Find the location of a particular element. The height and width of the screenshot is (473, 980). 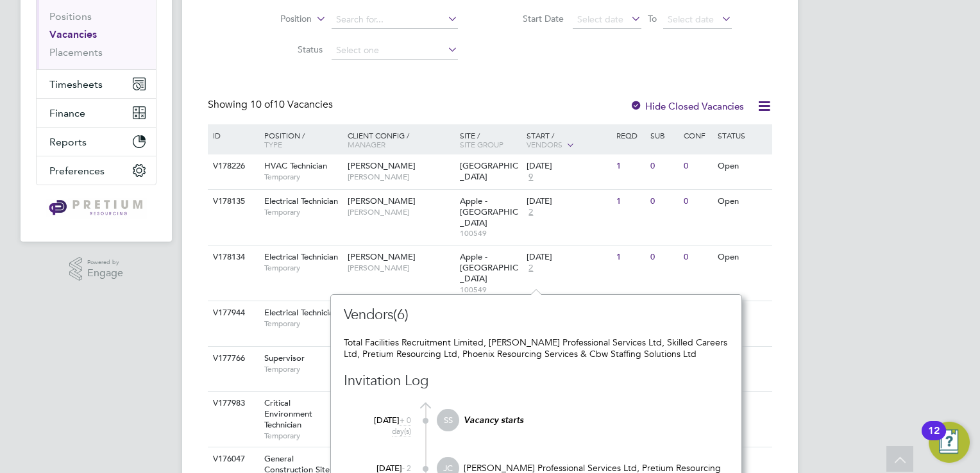

span: Critical Environment Technician is located at coordinates (288, 413).